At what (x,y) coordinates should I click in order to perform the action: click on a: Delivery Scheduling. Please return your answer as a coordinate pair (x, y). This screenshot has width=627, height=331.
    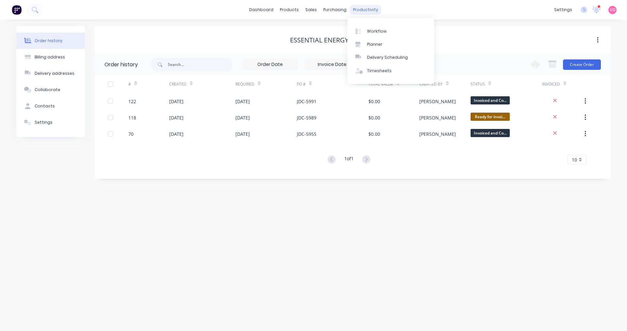
    Looking at the image, I should click on (390, 57).